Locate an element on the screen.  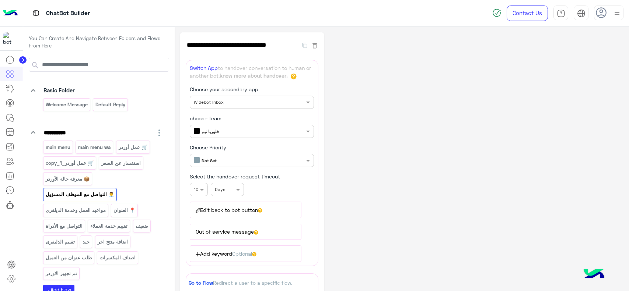
b: فلوريا تيم is located at coordinates (210, 131).